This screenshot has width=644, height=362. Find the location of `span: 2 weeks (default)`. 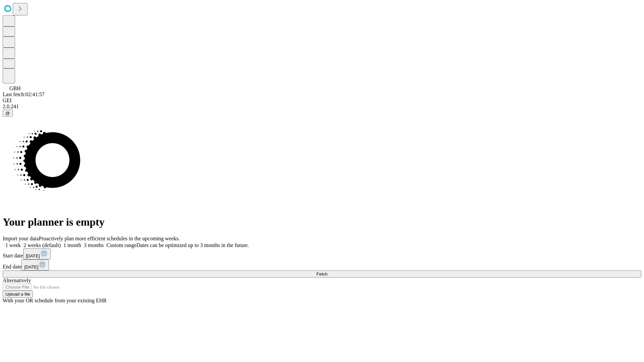

span: 2 weeks (default) is located at coordinates (42, 245).